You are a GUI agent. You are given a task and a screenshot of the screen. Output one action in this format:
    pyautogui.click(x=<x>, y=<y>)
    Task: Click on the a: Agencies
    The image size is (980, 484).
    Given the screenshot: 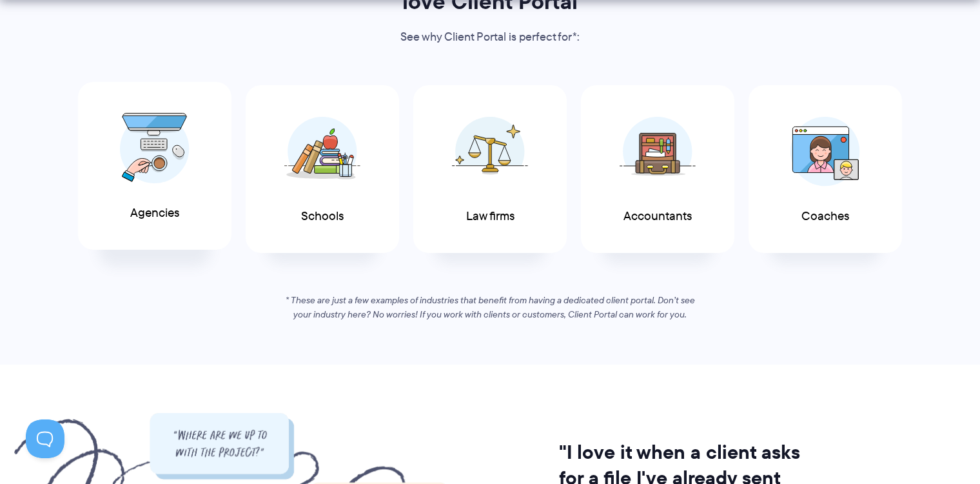 What is the action you would take?
    pyautogui.click(x=155, y=166)
    